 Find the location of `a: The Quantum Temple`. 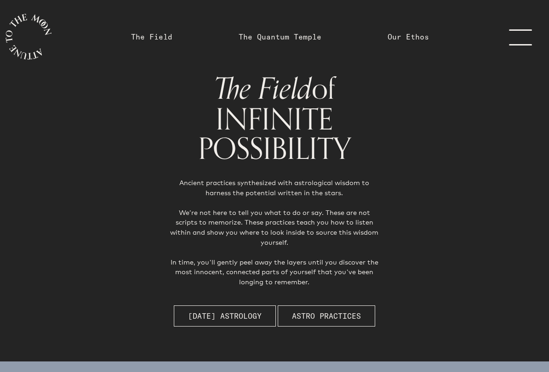

a: The Quantum Temple is located at coordinates (280, 37).